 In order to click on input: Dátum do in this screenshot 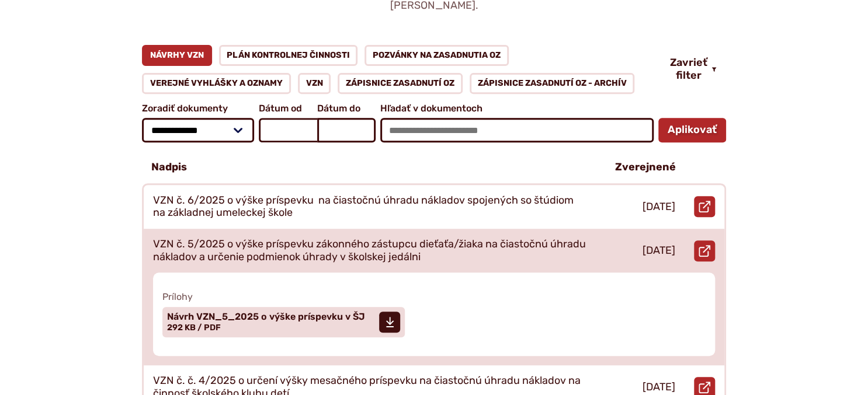, I will do `click(347, 130)`.